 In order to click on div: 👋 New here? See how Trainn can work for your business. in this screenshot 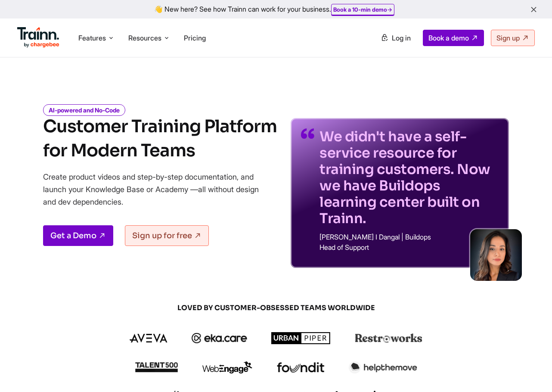, I will do `click(276, 9)`.